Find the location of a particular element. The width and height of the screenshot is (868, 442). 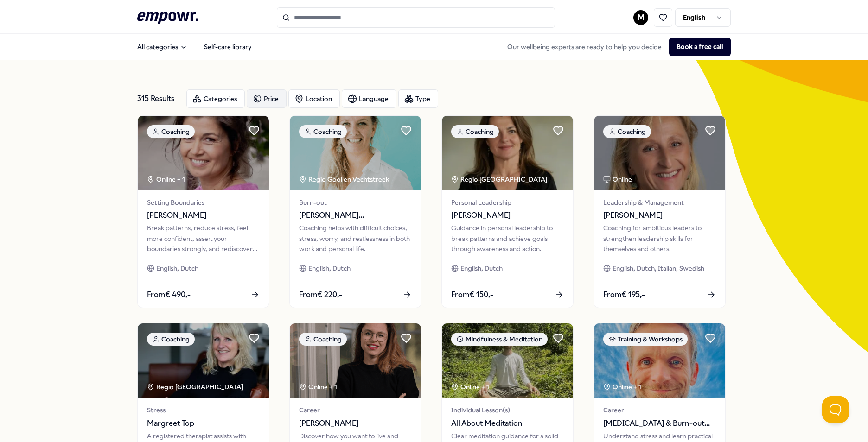

div: Coaching for ambitious leaders to strengthen leadership skills for themselves and others. is located at coordinates (659, 239).